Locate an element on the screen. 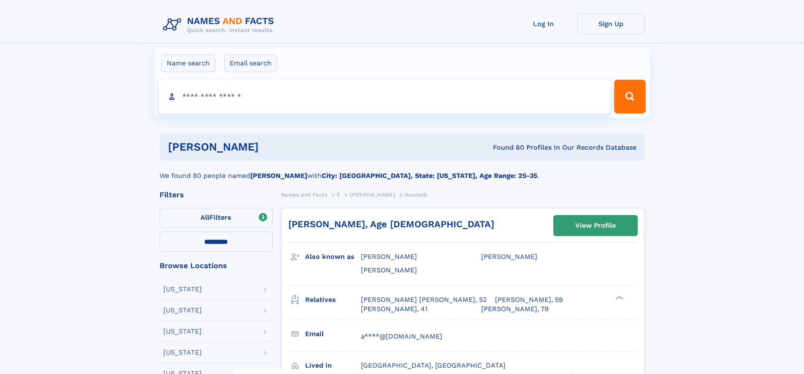 Image resolution: width=804 pixels, height=374 pixels. div: View Profile is located at coordinates (596, 226).